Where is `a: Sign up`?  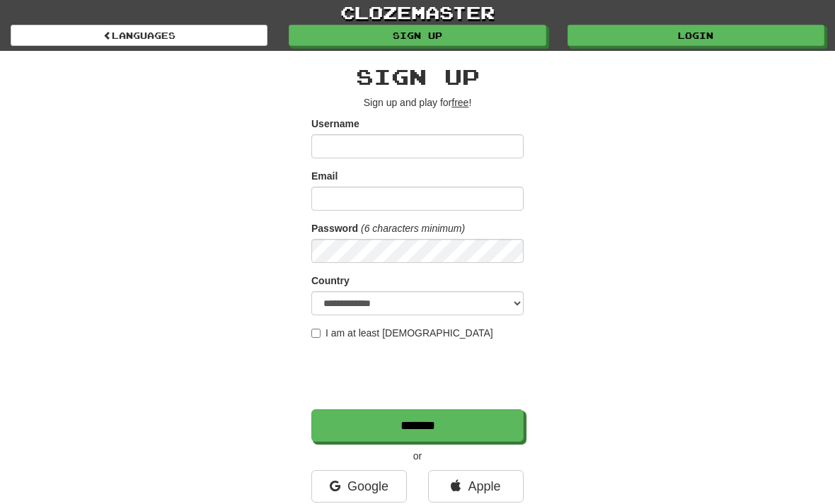
a: Sign up is located at coordinates (417, 35).